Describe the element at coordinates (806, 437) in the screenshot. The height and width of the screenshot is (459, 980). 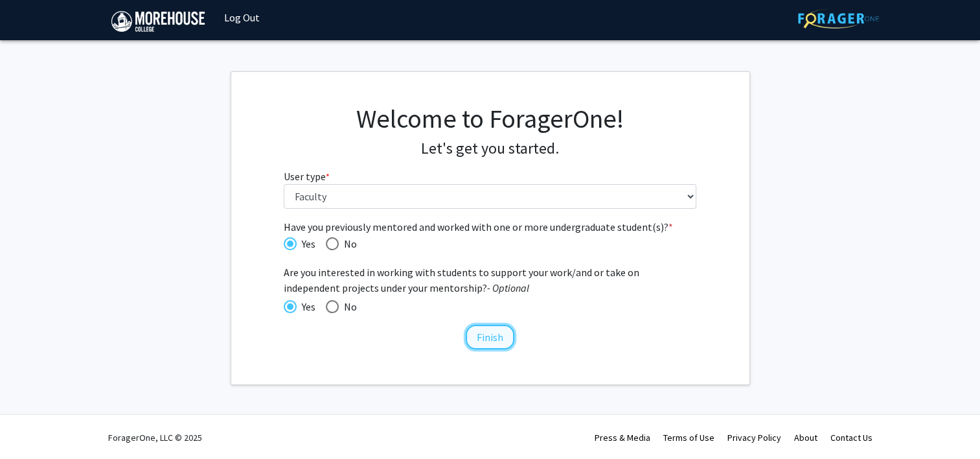
I see `a: About` at that location.